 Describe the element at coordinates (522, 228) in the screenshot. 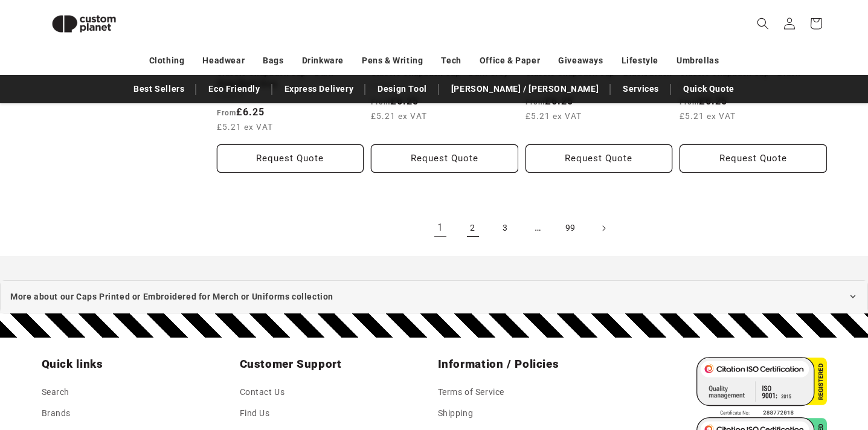

I see `nav: Pagination` at that location.